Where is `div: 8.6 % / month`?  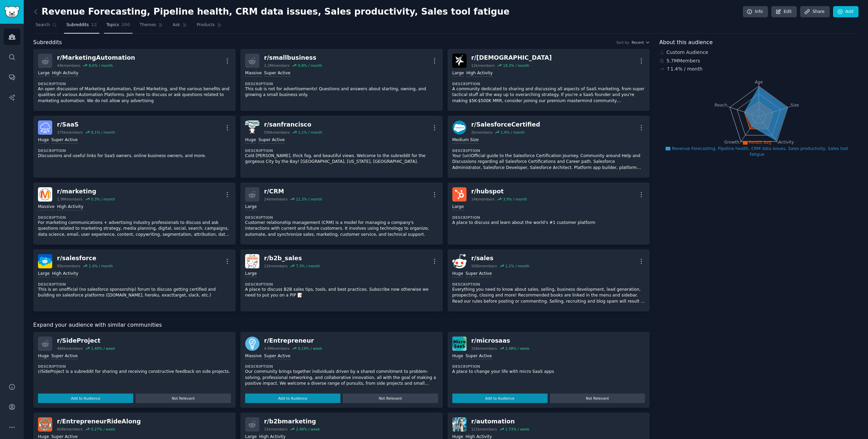
div: 8.6 % / month is located at coordinates (101, 65).